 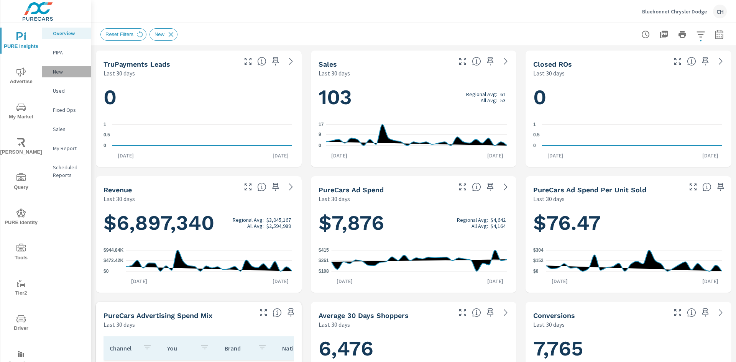 What do you see at coordinates (498, 226) in the screenshot?
I see `p: $4,164` at bounding box center [498, 226].